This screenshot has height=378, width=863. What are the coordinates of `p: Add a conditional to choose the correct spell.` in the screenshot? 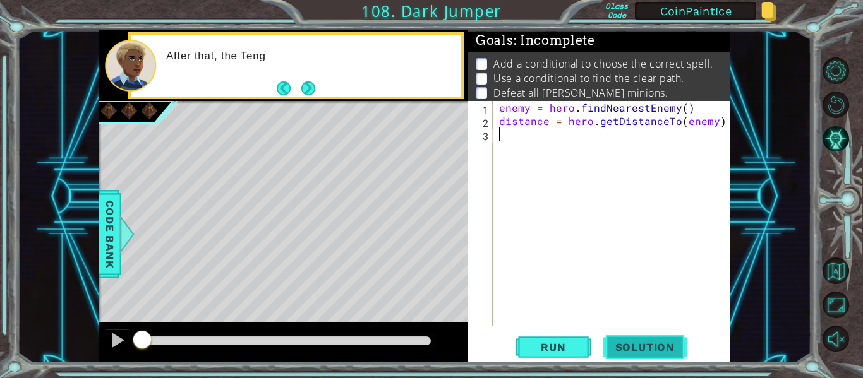 It's located at (602, 64).